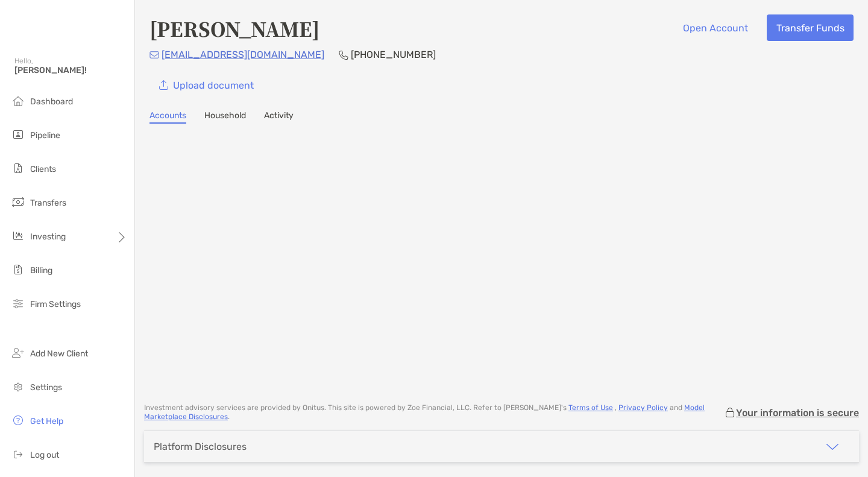 This screenshot has height=477, width=868. I want to click on p: Your information is secure, so click(798, 412).